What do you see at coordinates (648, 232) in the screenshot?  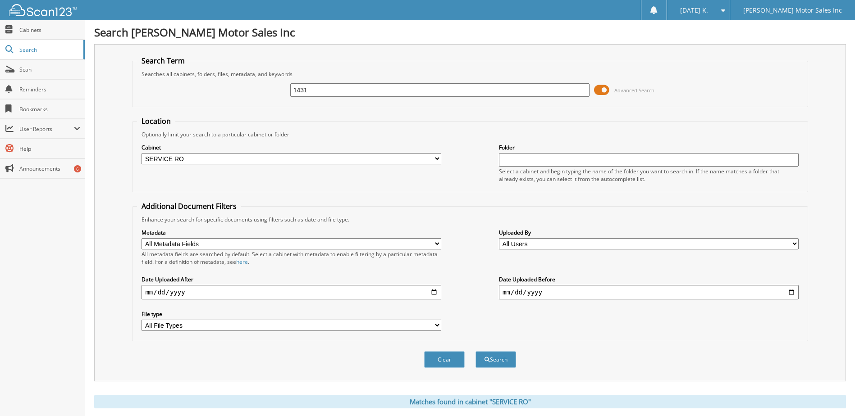 I see `label: Uploaded By` at bounding box center [648, 232].